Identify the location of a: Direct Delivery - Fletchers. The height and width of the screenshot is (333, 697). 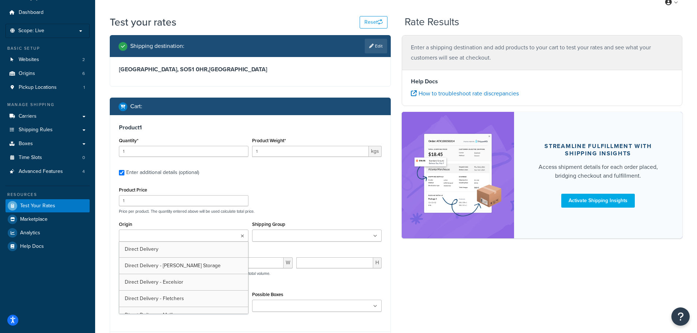
(184, 299).